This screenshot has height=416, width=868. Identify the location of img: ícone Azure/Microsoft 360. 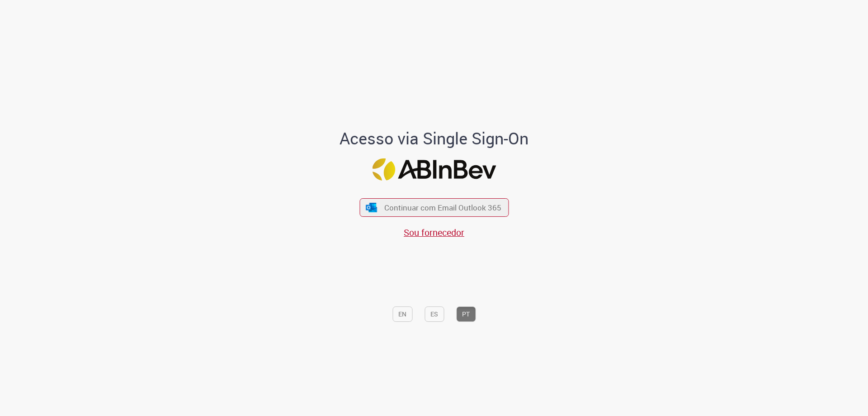
(371, 207).